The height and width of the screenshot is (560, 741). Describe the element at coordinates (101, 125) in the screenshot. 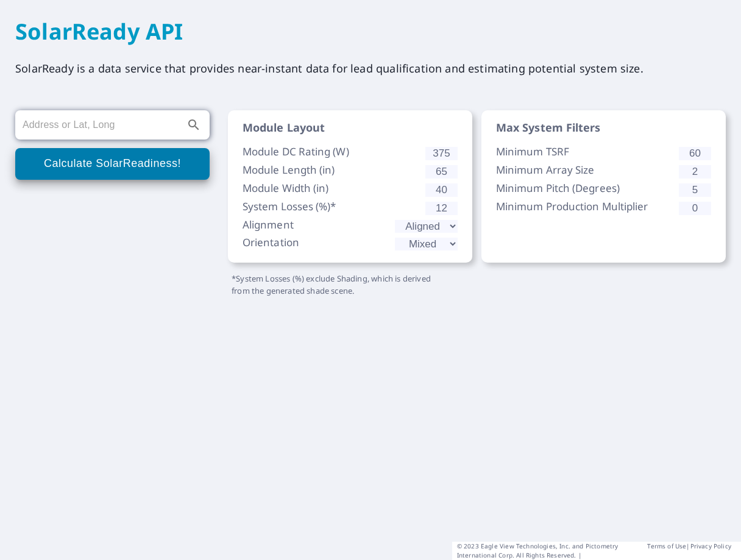

I see `input: Address or Lat, Long` at that location.